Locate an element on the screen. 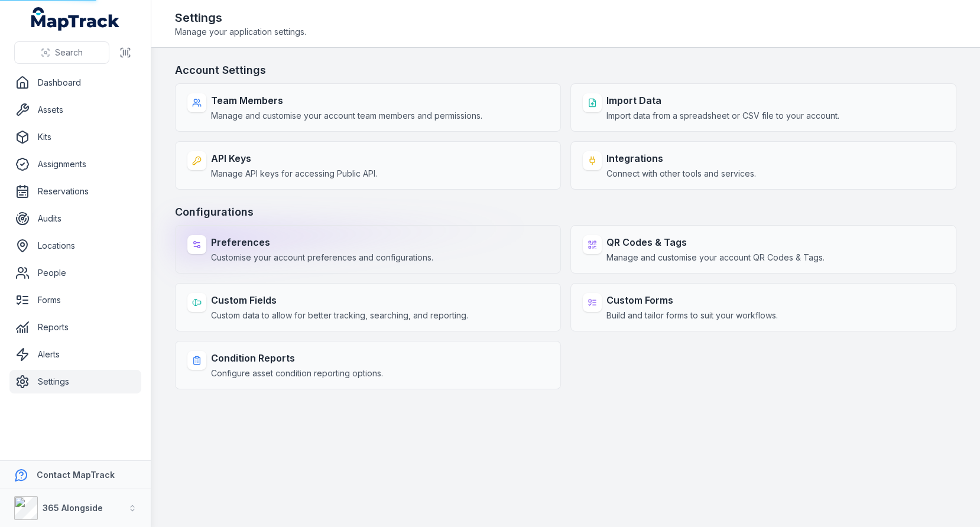 This screenshot has width=980, height=527. a: Custom FormsBuild and tailor forms to suit your workflows. is located at coordinates (763, 307).